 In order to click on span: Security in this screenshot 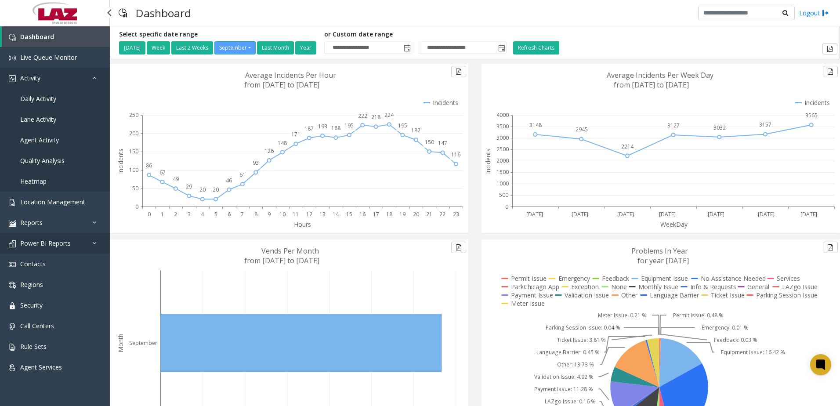, I will do `click(31, 305)`.